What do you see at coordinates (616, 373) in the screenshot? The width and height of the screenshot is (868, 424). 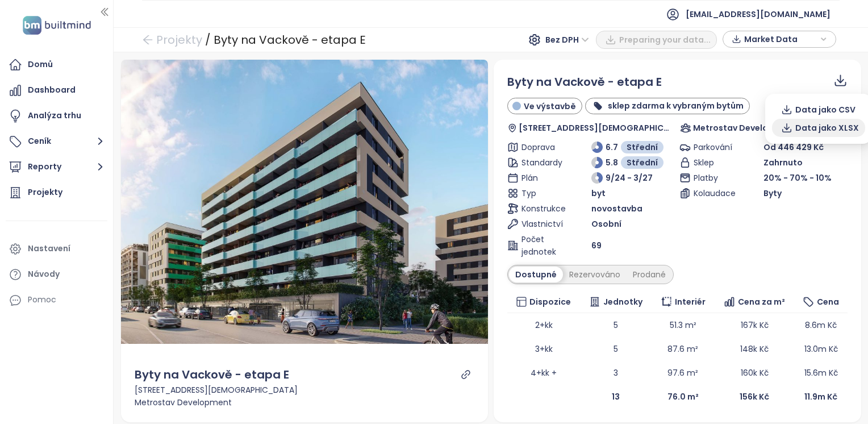 I see `td: 3` at bounding box center [616, 373].